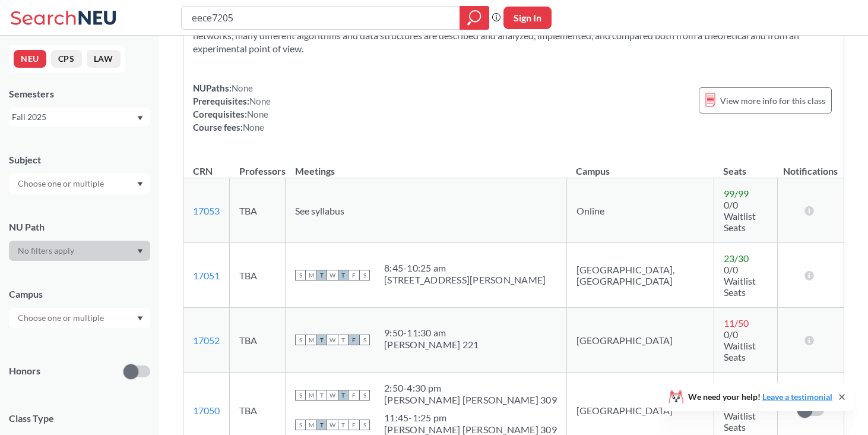 Image resolution: width=868 pixels, height=435 pixels. What do you see at coordinates (80, 160) in the screenshot?
I see `div: Subject` at bounding box center [80, 160].